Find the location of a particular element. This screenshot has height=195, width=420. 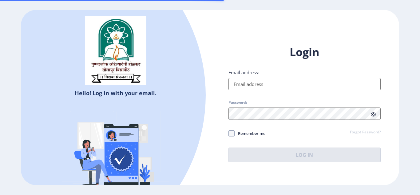

input: Email address is located at coordinates (304, 84).